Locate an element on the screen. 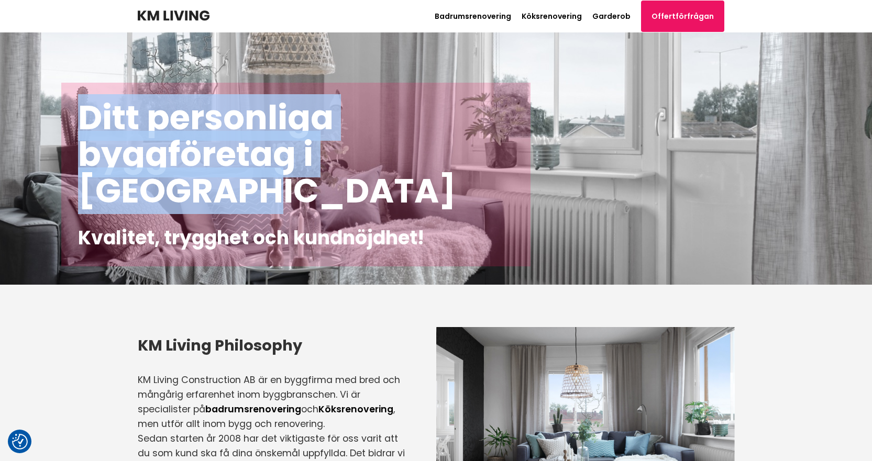  button: Samtyckesinställningar is located at coordinates (20, 442).